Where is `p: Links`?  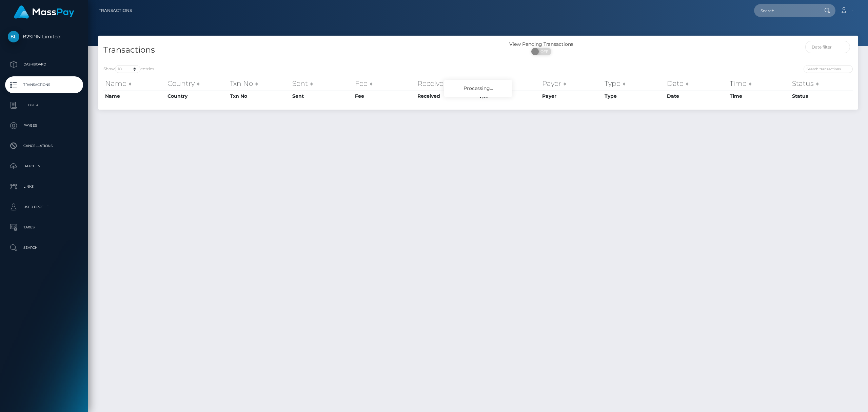 p: Links is located at coordinates (44, 186).